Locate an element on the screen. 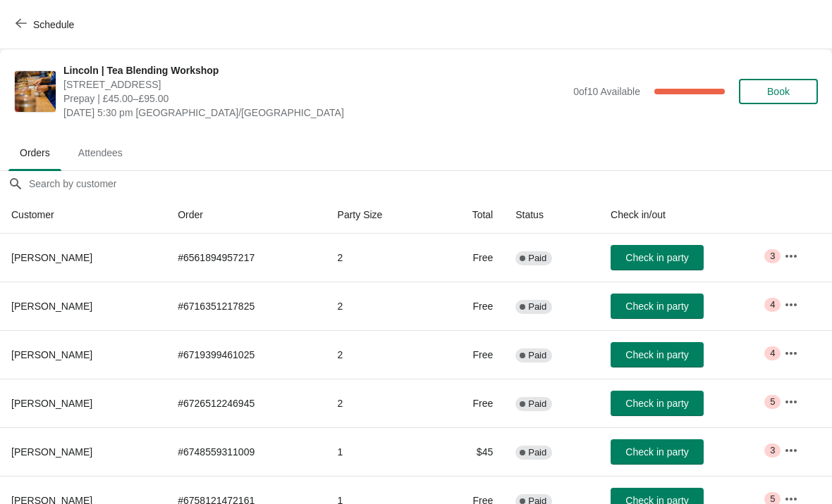 The image size is (832, 504). img: Lincoln | Tea Blending Workshop is located at coordinates (36, 91).